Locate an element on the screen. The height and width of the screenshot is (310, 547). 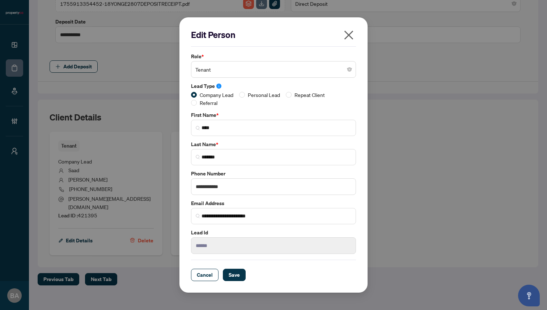
span: Referral is located at coordinates (208, 103).